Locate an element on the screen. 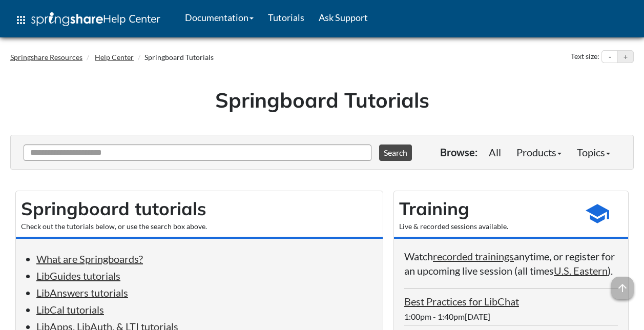 The width and height of the screenshot is (644, 330). a: Topics is located at coordinates (593, 152).